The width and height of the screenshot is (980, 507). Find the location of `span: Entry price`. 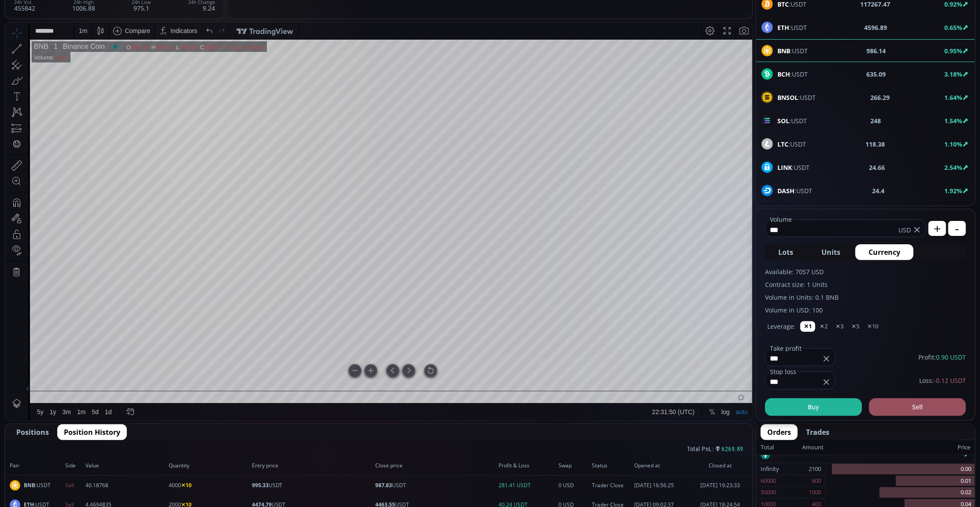

span: Entry price is located at coordinates (312, 466).